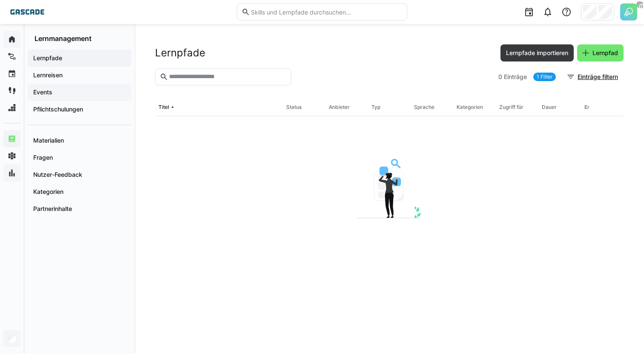  What do you see at coordinates (598, 77) in the screenshot?
I see `span: Einträge filtern` at bounding box center [598, 77].